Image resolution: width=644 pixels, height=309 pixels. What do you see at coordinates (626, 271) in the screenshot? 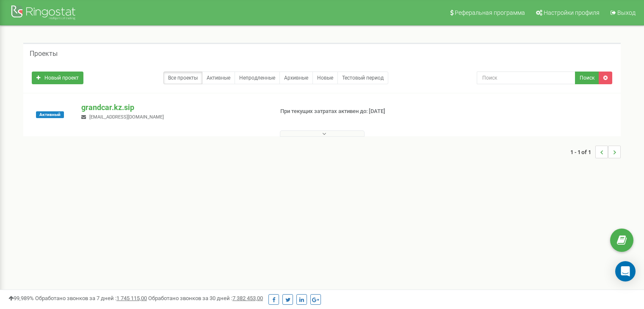
I see `div: Open Intercom Messenger` at bounding box center [626, 271].